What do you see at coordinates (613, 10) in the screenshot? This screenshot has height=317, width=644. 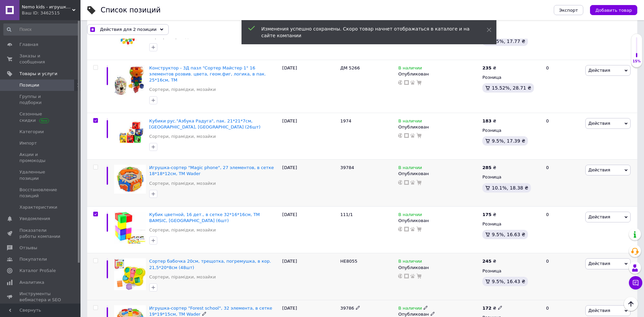 I see `button: Добавить товар` at bounding box center [613, 10].